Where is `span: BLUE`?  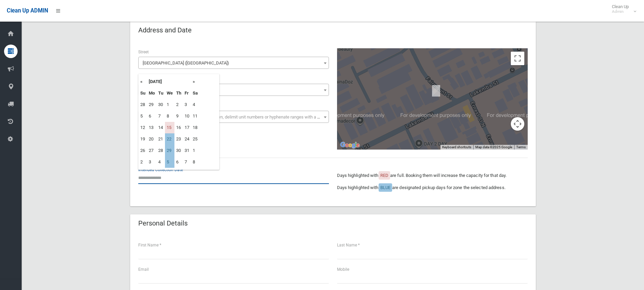 span: BLUE is located at coordinates (385, 187).